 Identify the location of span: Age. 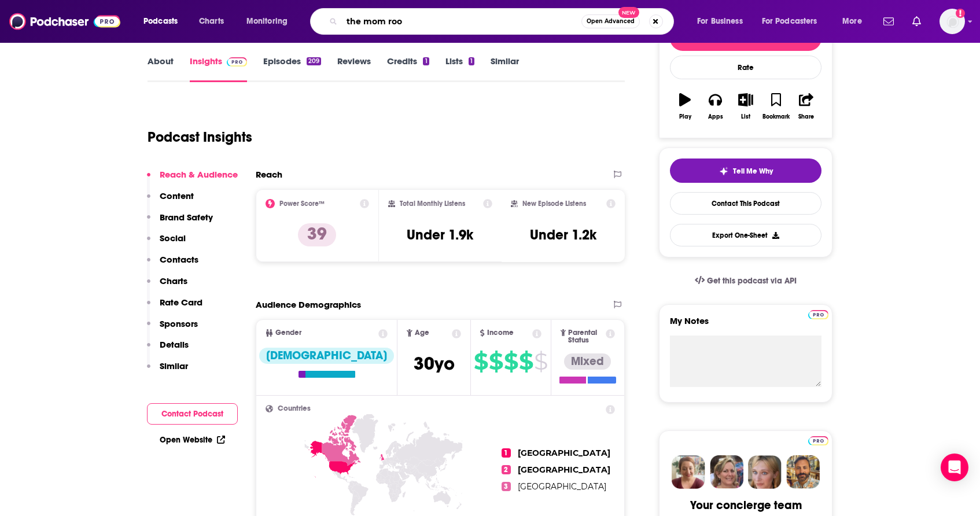
(422, 333).